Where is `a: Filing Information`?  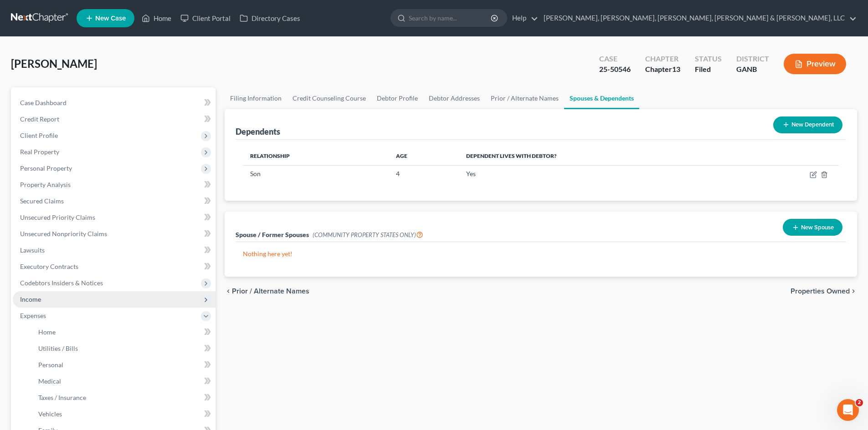 a: Filing Information is located at coordinates (256, 98).